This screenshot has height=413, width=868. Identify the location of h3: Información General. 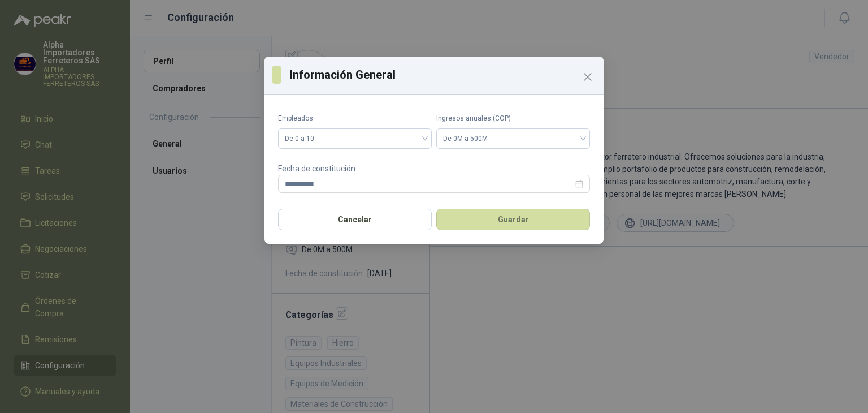
(442, 74).